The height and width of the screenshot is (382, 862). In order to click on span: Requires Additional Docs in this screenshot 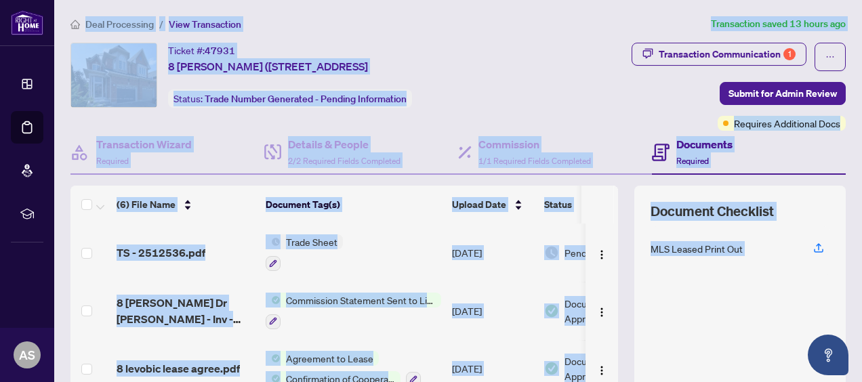, I will do `click(787, 123)`.